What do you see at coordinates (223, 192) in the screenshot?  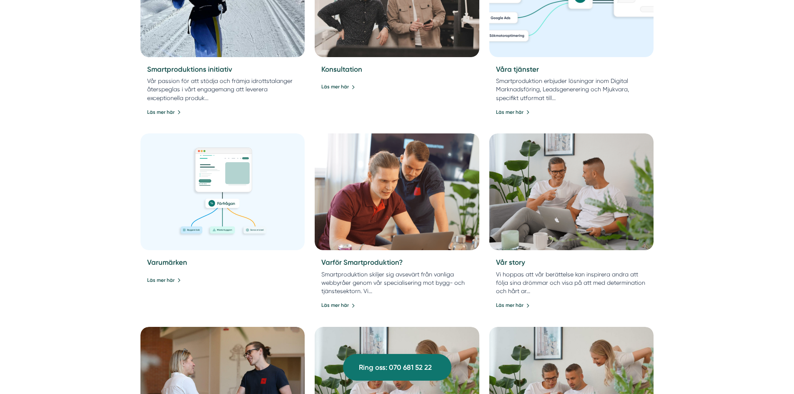 I see `img: Varumärken` at bounding box center [223, 192].